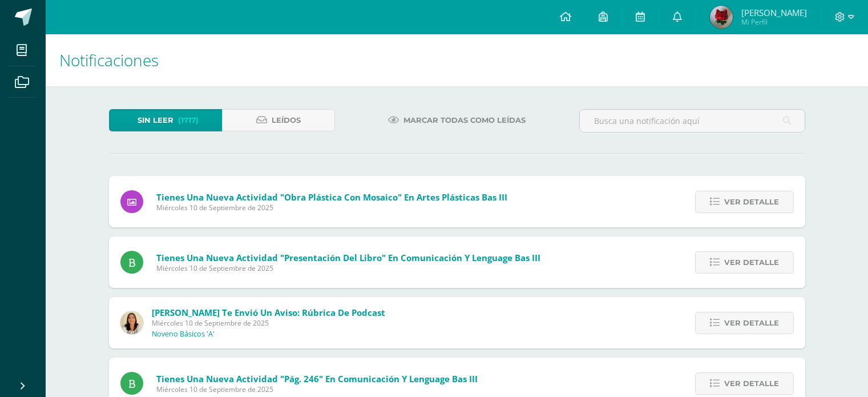 The width and height of the screenshot is (868, 397). I want to click on a: Marcar todas como leídas, so click(457, 120).